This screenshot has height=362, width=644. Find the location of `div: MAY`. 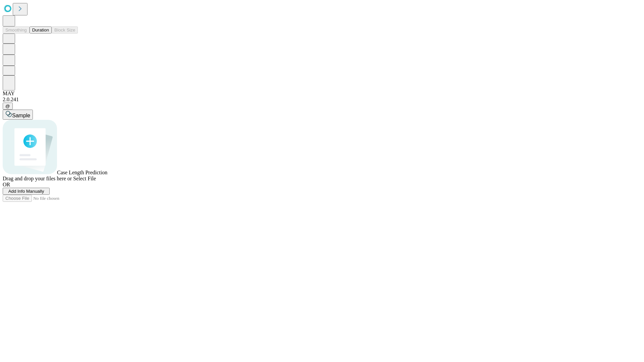

div: MAY is located at coordinates (322, 94).